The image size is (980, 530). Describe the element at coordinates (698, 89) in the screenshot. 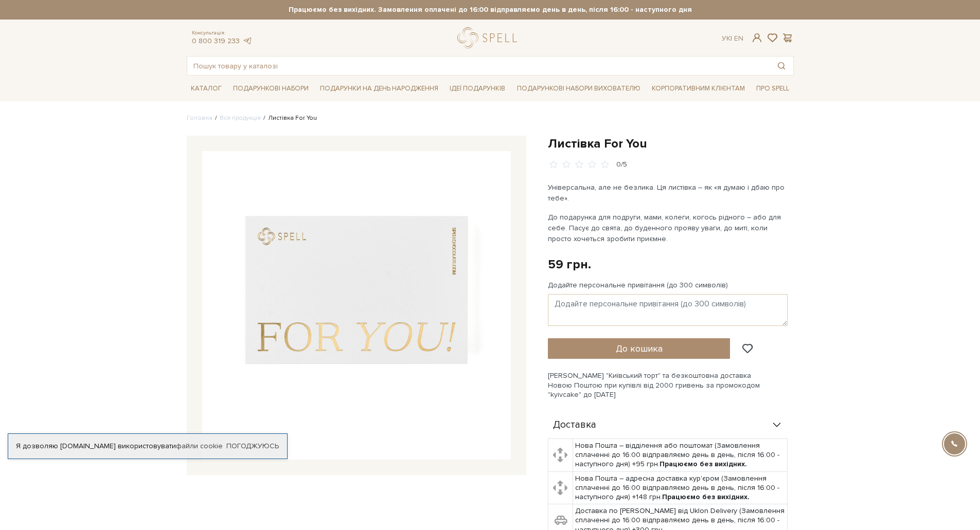

I see `a: Корпоративним клієнтам` at that location.